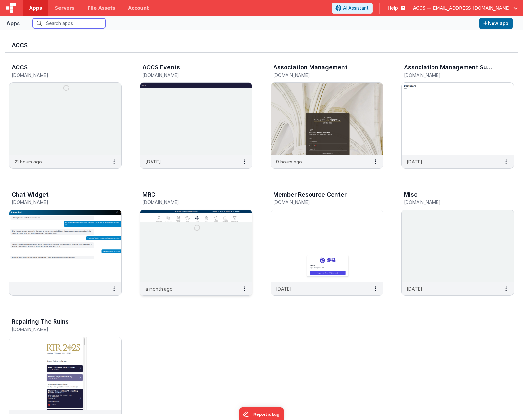 This screenshot has height=420, width=523. I want to click on h3: Chat Widget, so click(30, 195).